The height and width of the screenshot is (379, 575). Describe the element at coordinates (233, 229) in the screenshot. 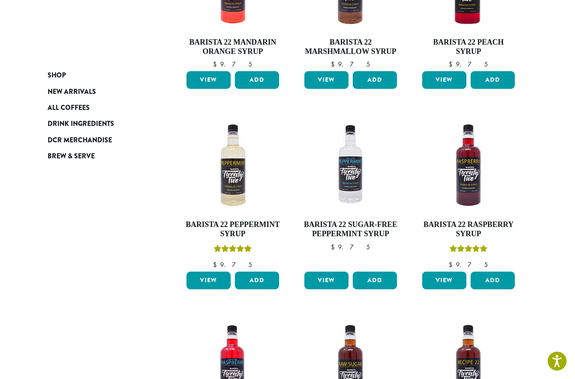

I see `h4: Barista 22 Peppermint Syrup` at that location.